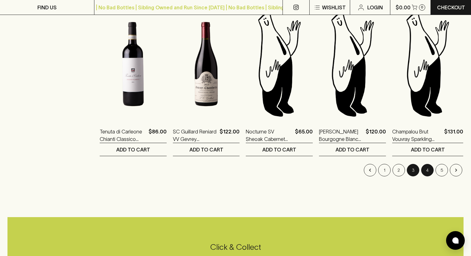  What do you see at coordinates (123, 135) in the screenshot?
I see `a: Tenuta di Carleone Chianti Classico 2021` at bounding box center [123, 135].